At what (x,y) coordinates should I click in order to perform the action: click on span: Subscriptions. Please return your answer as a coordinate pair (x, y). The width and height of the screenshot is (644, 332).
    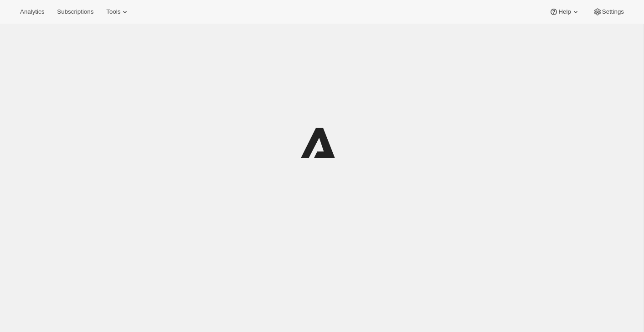
    Looking at the image, I should click on (75, 11).